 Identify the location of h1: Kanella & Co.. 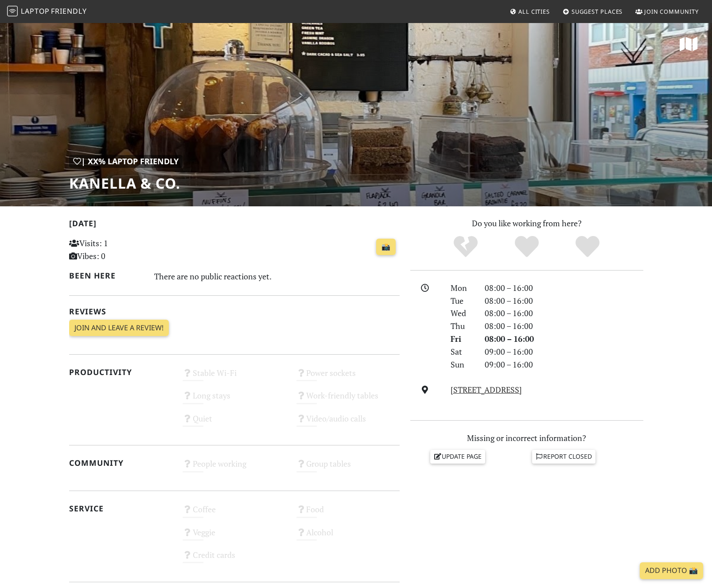
(126, 183).